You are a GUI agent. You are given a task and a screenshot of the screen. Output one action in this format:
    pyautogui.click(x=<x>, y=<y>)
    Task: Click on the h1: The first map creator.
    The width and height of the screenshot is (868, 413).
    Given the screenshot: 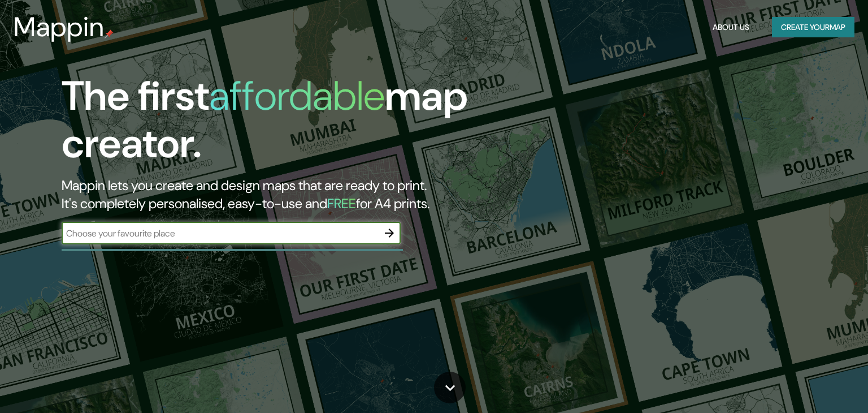 What is the action you would take?
    pyautogui.click(x=278, y=124)
    